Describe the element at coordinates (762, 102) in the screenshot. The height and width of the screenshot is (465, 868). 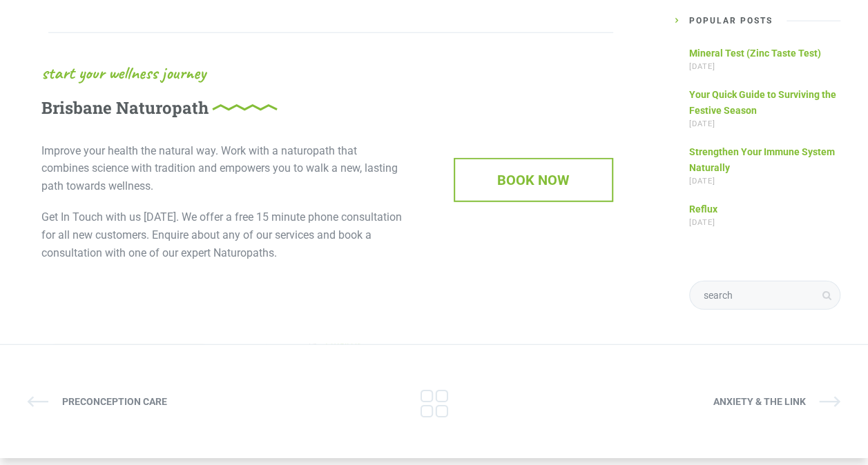
I see `a: Your Quick Guide to Surviving the Festive Season` at that location.